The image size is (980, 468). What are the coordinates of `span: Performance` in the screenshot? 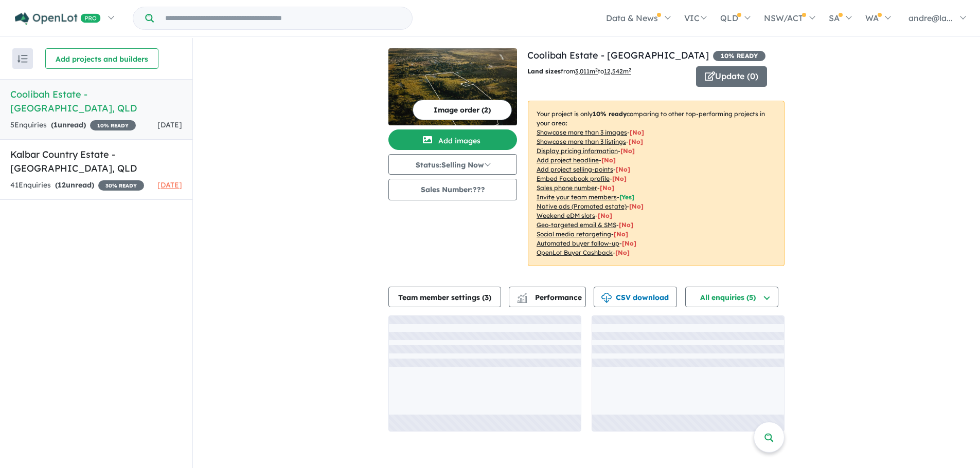 It's located at (550, 298).